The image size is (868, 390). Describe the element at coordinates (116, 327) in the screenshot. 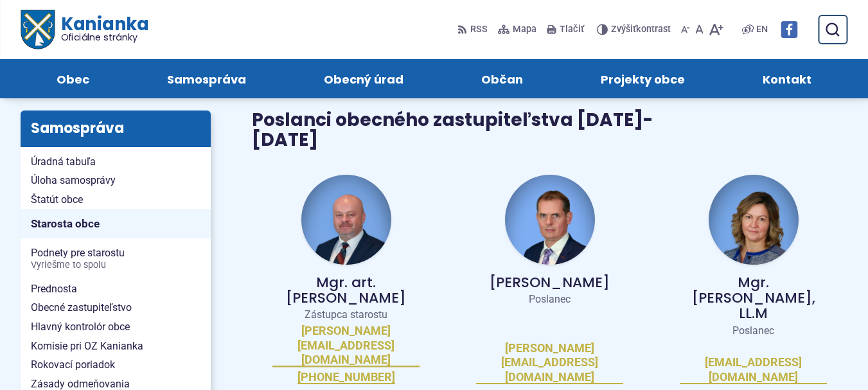

I see `span: Hlavný kontrolór obce` at that location.